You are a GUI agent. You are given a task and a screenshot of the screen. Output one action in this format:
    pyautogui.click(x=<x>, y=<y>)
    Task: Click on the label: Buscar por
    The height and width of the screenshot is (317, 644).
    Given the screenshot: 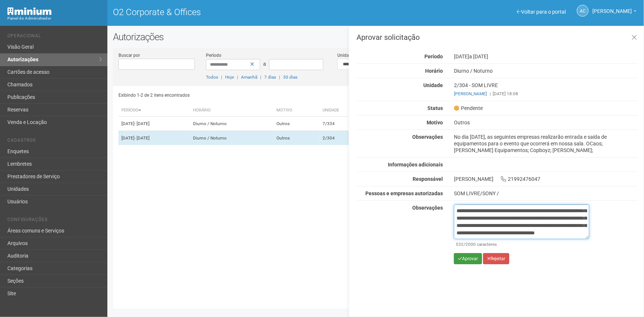 What is the action you would take?
    pyautogui.click(x=129, y=55)
    